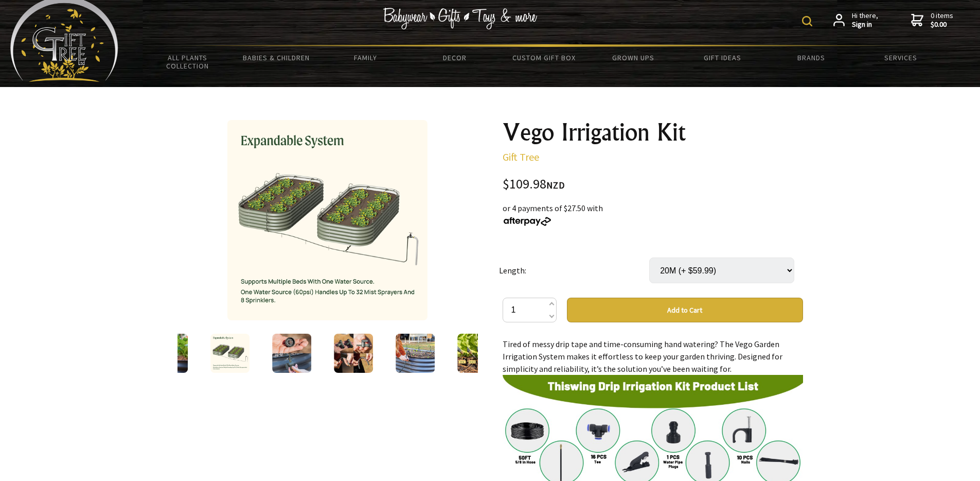  Describe the element at coordinates (652, 185) in the screenshot. I see `div: $109.98` at that location.